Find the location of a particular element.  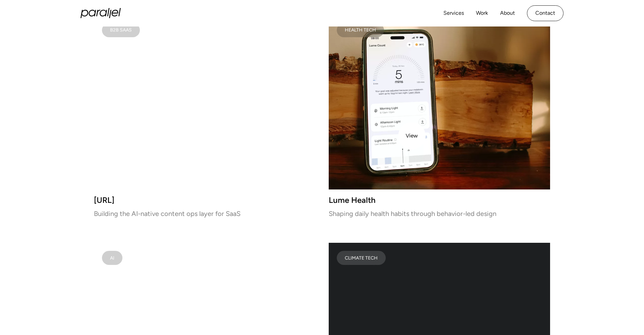

div: AI is located at coordinates (112, 258).